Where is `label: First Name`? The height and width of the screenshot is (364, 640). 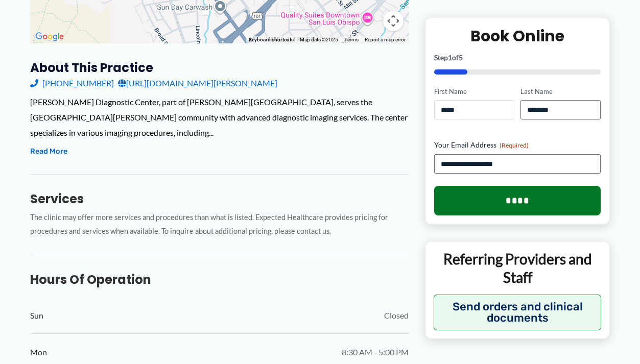
label: First Name is located at coordinates (474, 91).